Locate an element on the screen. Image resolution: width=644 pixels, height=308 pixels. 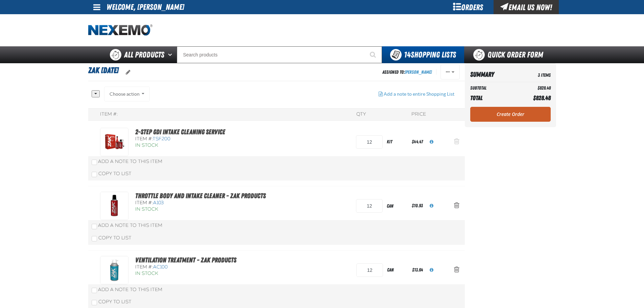
td: $828.48 is located at coordinates (534, 88).